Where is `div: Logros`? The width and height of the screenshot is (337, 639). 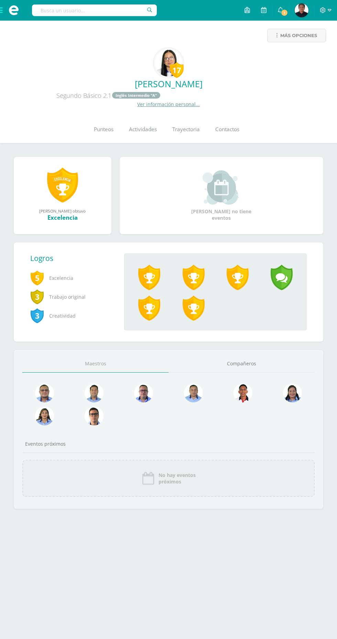
div: Logros is located at coordinates (74, 258).